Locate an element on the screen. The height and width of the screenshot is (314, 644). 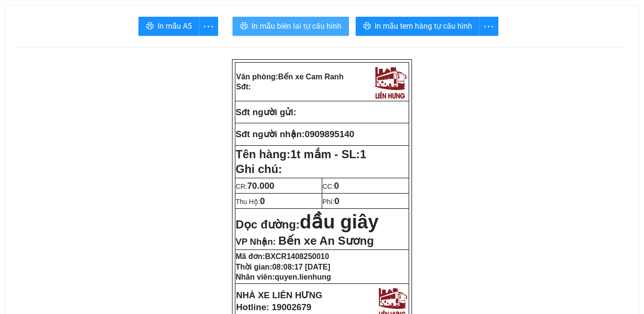
strong: Mã đơn: is located at coordinates (283, 256).